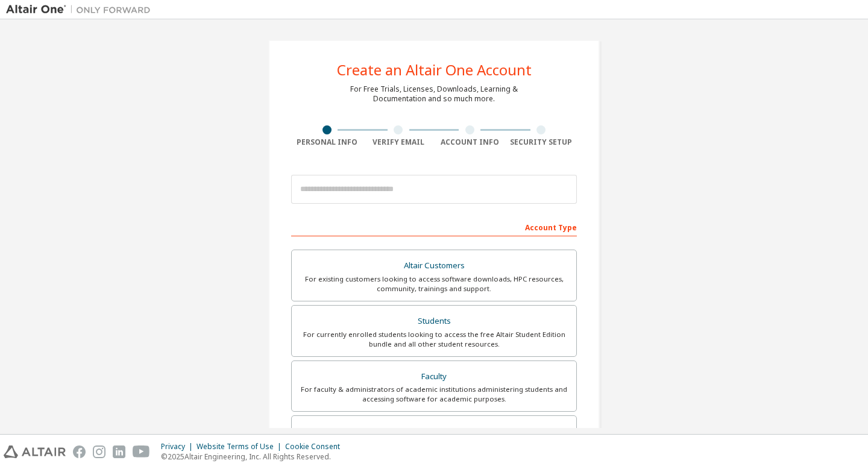  I want to click on div: Personal Info, so click(327, 142).